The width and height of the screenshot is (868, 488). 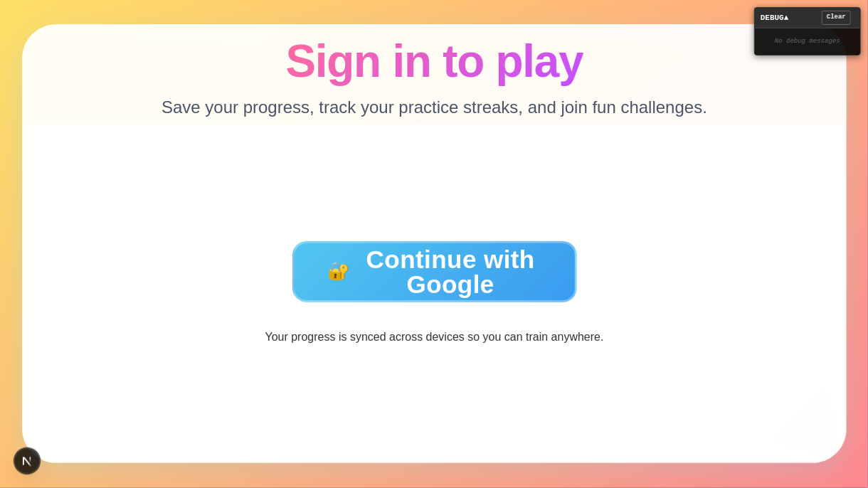 I want to click on button: Sign in with Google, so click(x=434, y=272).